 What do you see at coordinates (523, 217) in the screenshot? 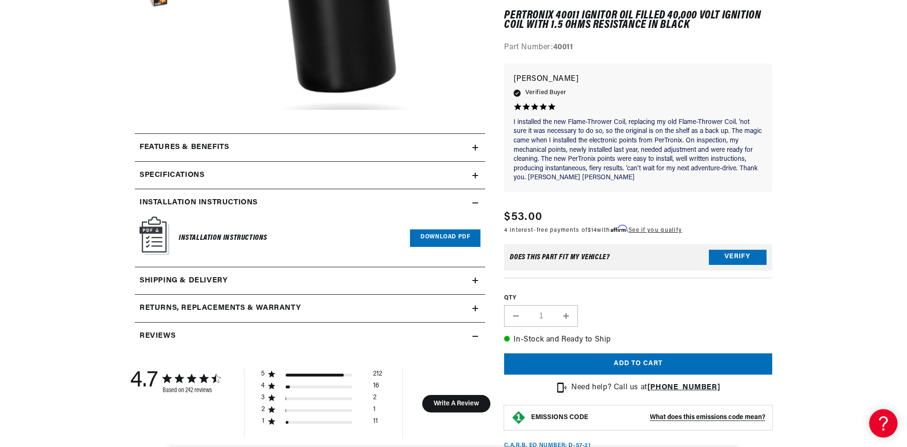
I see `span: $53.00` at bounding box center [523, 217].